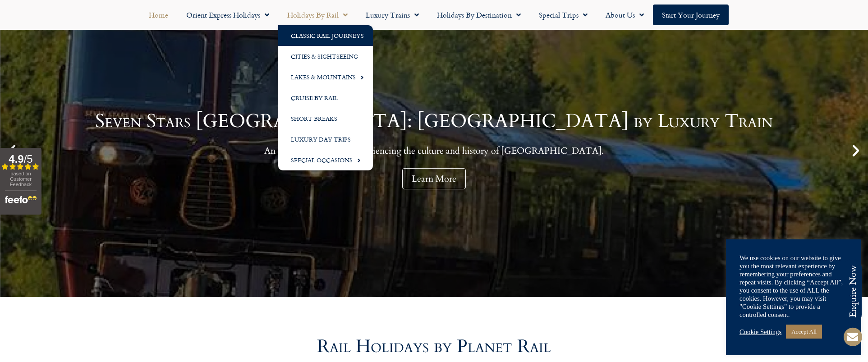 This screenshot has width=868, height=362. What do you see at coordinates (326, 77) in the screenshot?
I see `a: Lakes & Mountains` at bounding box center [326, 77].